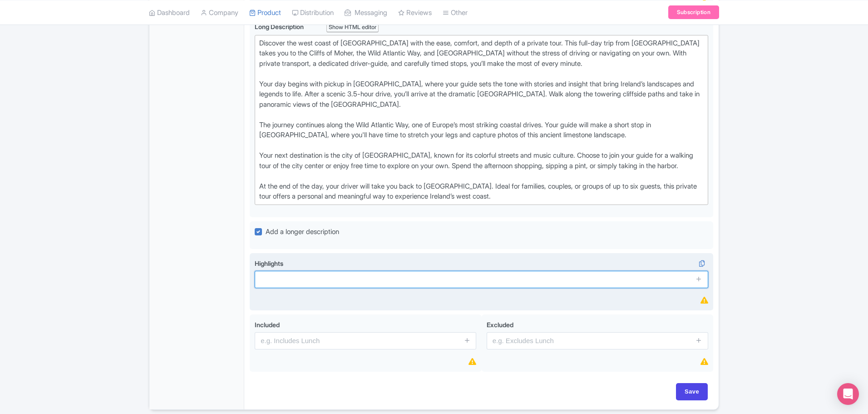  What do you see at coordinates (366, 341) in the screenshot?
I see `input: e.g. Includes Lunch` at bounding box center [366, 341].